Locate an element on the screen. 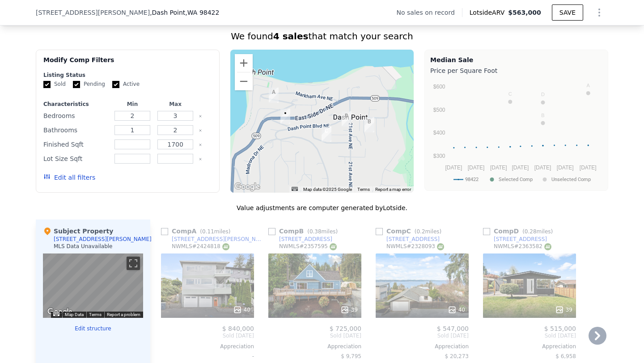 The height and width of the screenshot is (363, 644). svg: A chart. is located at coordinates (516, 133).